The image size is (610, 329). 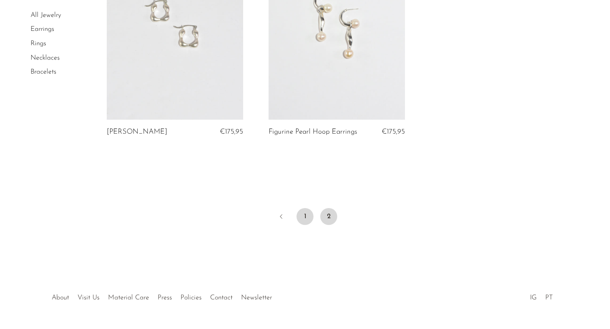 What do you see at coordinates (549, 298) in the screenshot?
I see `a: PT` at bounding box center [549, 298].